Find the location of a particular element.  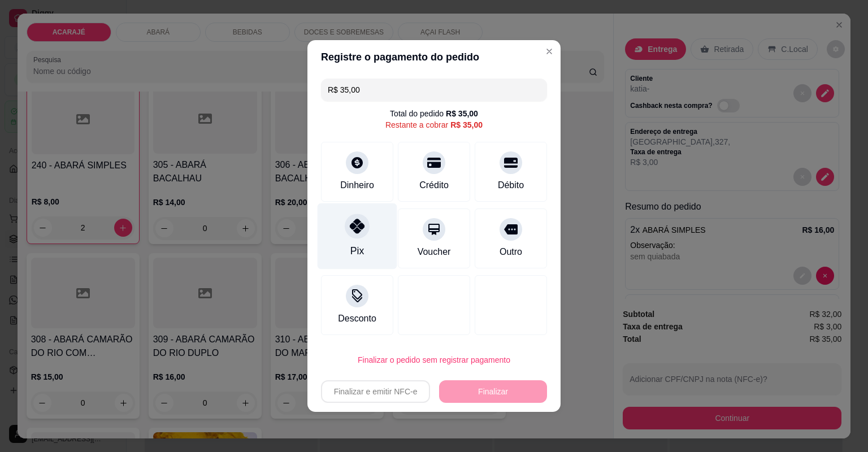

button: Finalizar o pedido sem registrar pagamento is located at coordinates (434, 360).